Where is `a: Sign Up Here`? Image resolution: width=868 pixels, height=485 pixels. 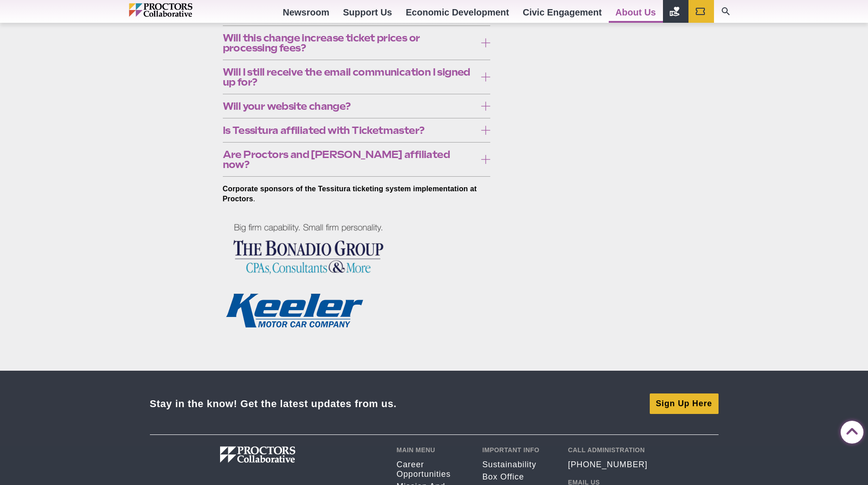 a: Sign Up Here is located at coordinates (684, 404).